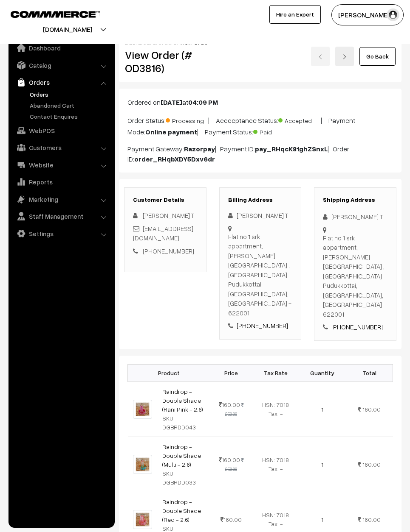 This screenshot has height=532, width=410. What do you see at coordinates (369, 373) in the screenshot?
I see `th: Total` at bounding box center [369, 373].